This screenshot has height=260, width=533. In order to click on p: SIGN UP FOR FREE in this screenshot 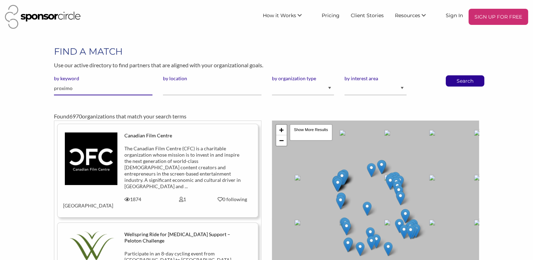, I will do `click(498, 17)`.